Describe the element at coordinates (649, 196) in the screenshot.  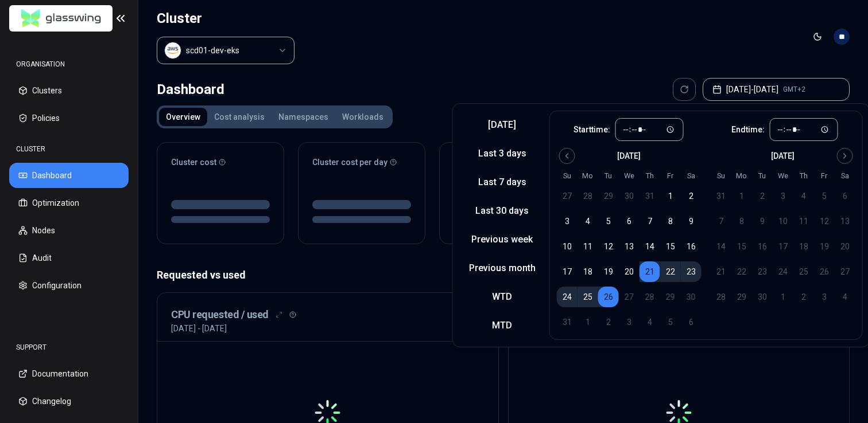
I see `button: 31` at that location.